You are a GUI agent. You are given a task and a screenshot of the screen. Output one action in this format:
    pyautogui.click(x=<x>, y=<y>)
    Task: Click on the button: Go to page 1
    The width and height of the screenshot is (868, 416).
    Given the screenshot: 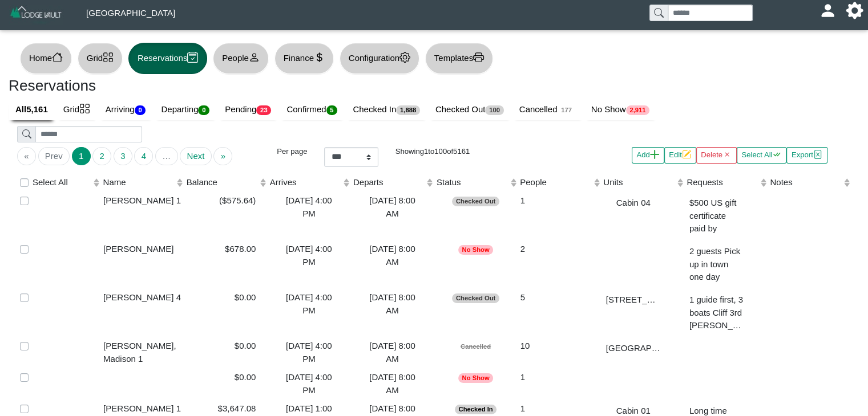 What is the action you would take?
    pyautogui.click(x=81, y=156)
    